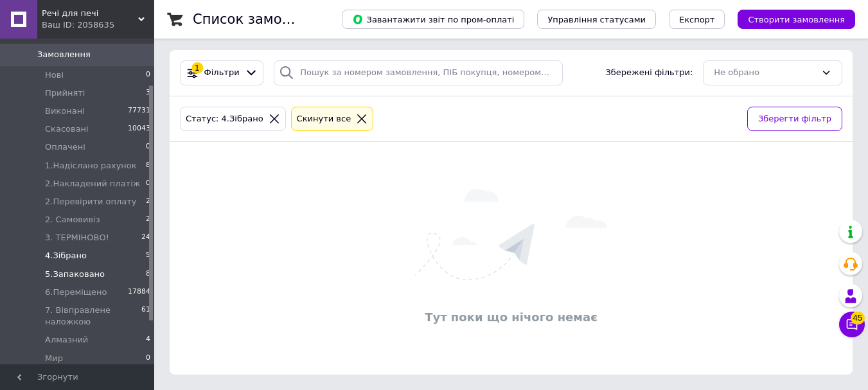 The image size is (868, 390). Describe the element at coordinates (258, 19) in the screenshot. I see `h1: Список замовлень` at that location.